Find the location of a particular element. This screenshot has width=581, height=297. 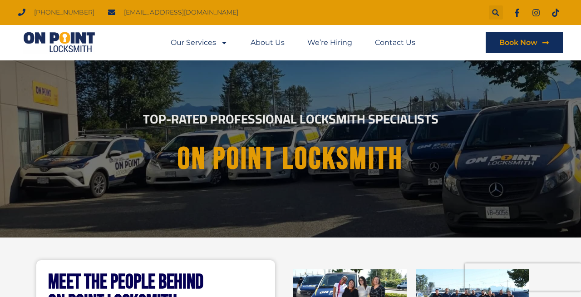

span: Book Now is located at coordinates (519, 43).